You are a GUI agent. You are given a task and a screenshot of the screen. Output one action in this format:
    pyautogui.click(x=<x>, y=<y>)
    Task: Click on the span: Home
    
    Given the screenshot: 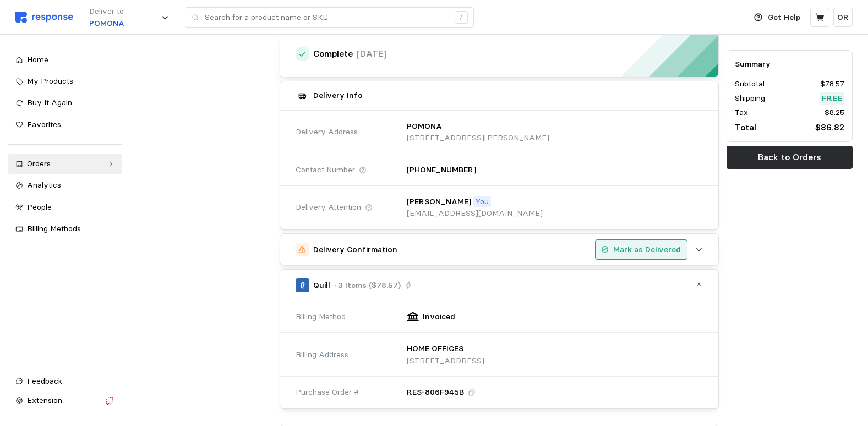 What is the action you would take?
    pyautogui.click(x=37, y=60)
    